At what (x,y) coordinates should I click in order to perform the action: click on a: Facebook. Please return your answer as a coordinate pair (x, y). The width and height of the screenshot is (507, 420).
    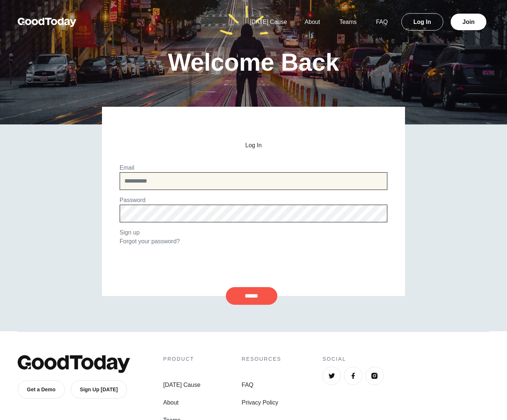
    Looking at the image, I should click on (353, 376).